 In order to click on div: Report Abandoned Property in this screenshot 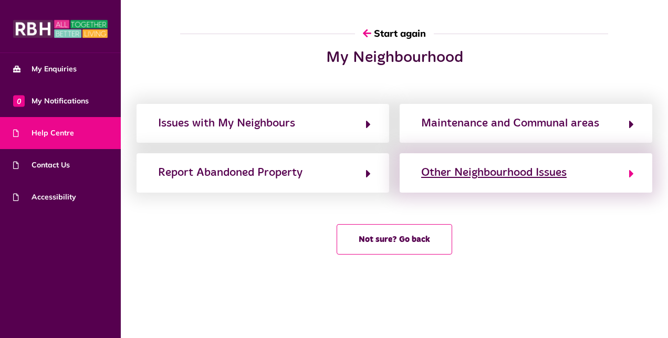, I will do `click(230, 173)`.